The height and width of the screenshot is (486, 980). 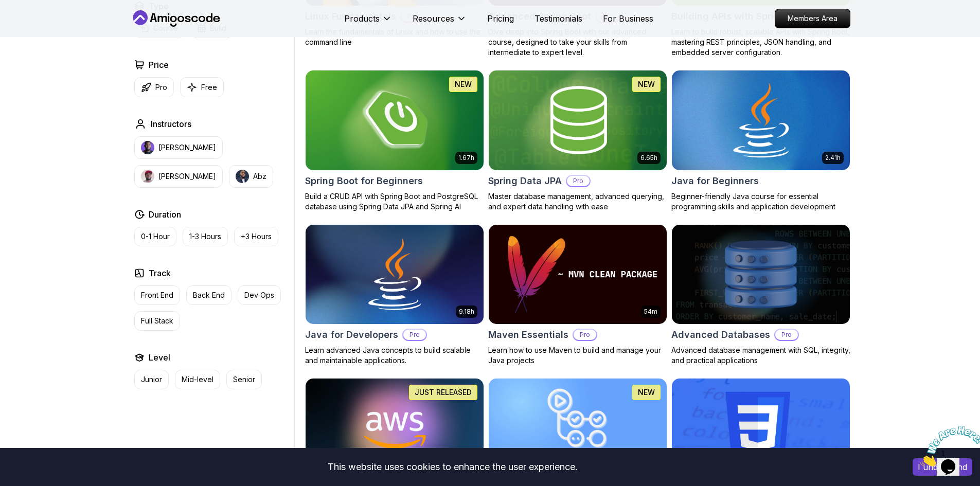 What do you see at coordinates (813, 19) in the screenshot?
I see `p: Members Area` at bounding box center [813, 19].